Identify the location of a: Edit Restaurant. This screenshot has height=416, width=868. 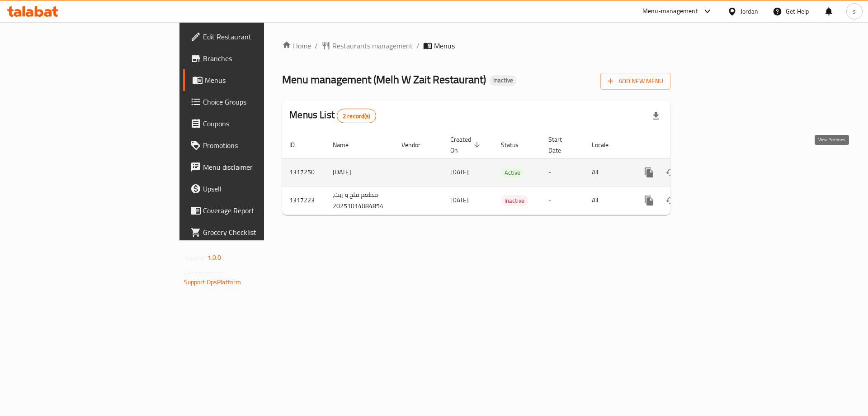
(253, 36).